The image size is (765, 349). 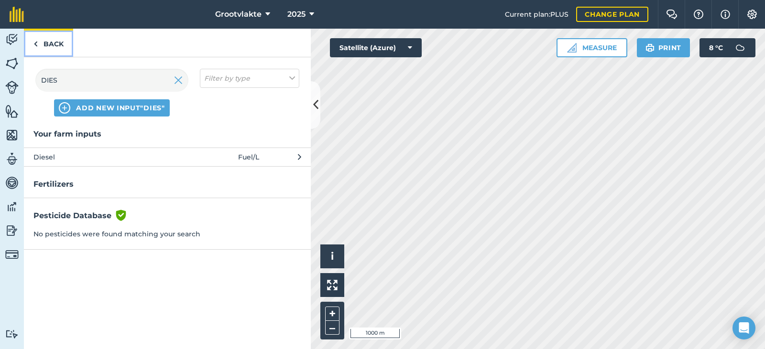 I want to click on button: Diesel Fuel/L, so click(x=167, y=157).